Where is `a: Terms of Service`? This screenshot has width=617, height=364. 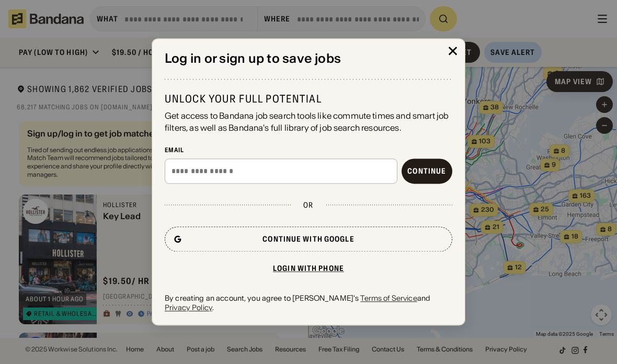
a: Terms of Service is located at coordinates (388, 298).